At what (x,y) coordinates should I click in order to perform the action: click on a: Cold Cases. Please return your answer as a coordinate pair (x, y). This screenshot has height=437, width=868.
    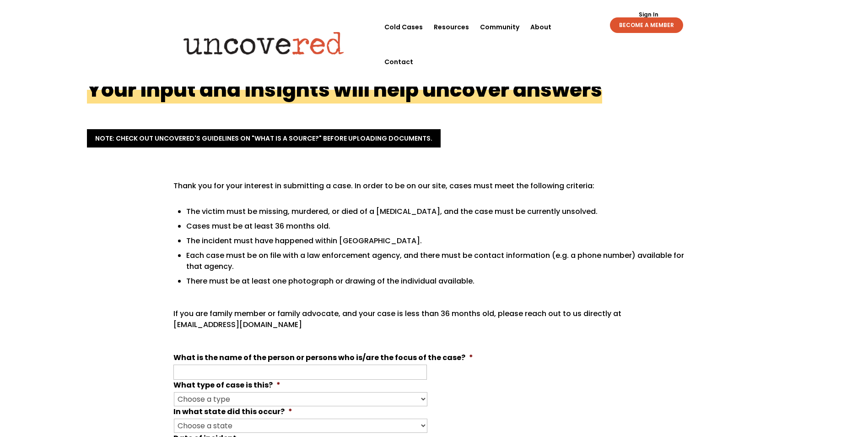
    Looking at the image, I should click on (404, 27).